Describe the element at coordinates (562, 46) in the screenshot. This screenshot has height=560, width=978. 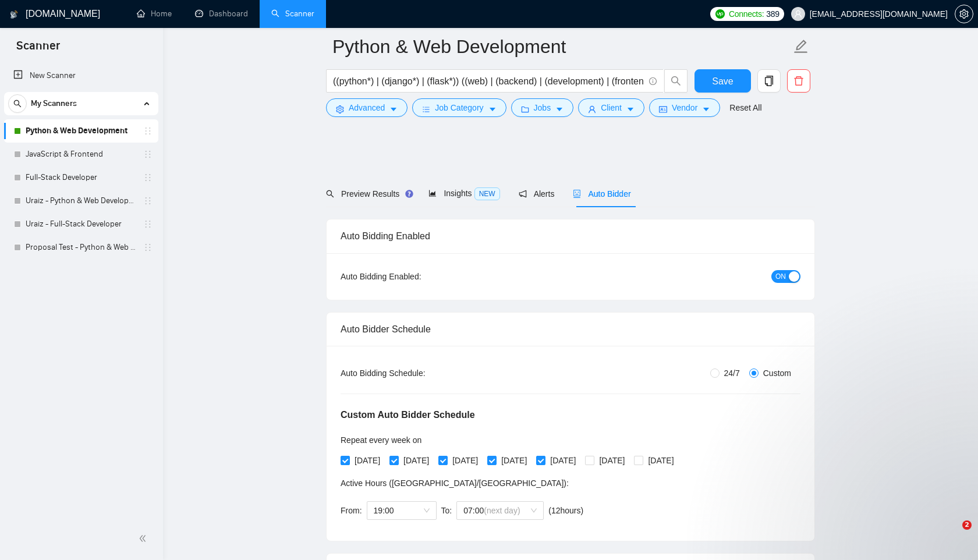
I see `input: Scanner name...` at that location.